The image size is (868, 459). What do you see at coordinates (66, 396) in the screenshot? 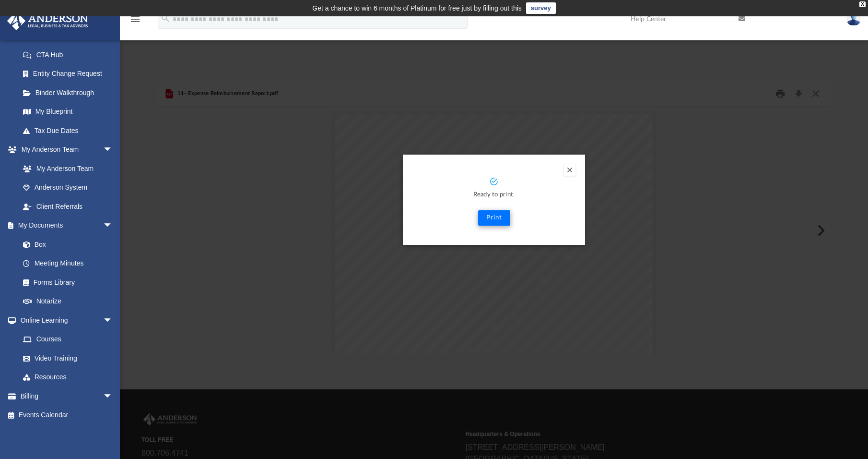
I see `a: Billingarrow_drop_down` at bounding box center [66, 396].